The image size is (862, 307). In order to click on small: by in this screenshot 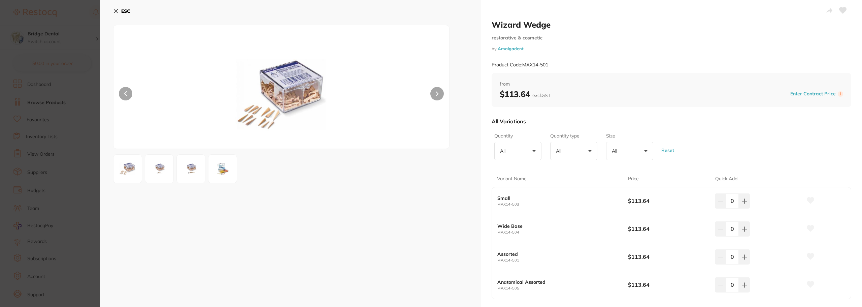, I will do `click(671, 48)`.